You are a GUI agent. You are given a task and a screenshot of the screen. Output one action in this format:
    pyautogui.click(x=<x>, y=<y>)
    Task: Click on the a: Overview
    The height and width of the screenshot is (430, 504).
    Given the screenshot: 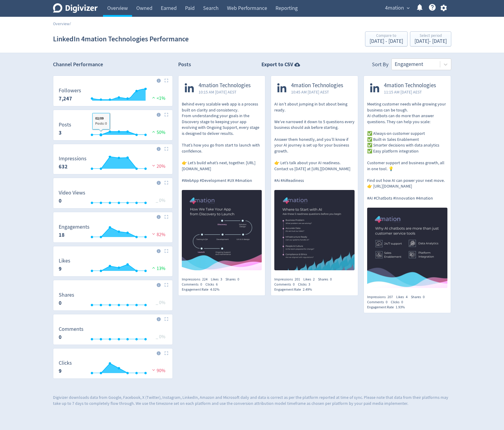 What is the action you would take?
    pyautogui.click(x=61, y=24)
    